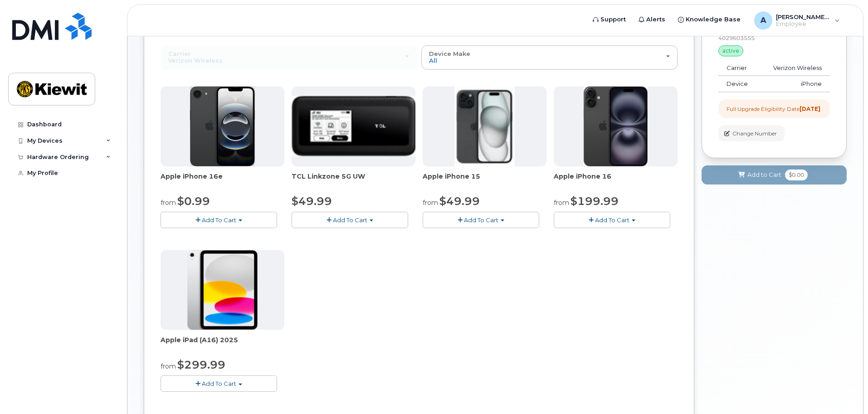 Image resolution: width=868 pixels, height=414 pixels. I want to click on div: active, so click(731, 50).